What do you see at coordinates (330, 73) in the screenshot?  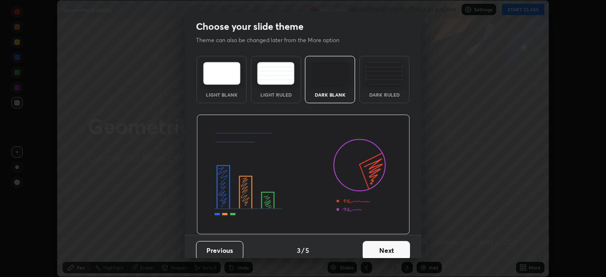 I see `img: darkTheme.f0cc69e5.svg` at bounding box center [330, 73].